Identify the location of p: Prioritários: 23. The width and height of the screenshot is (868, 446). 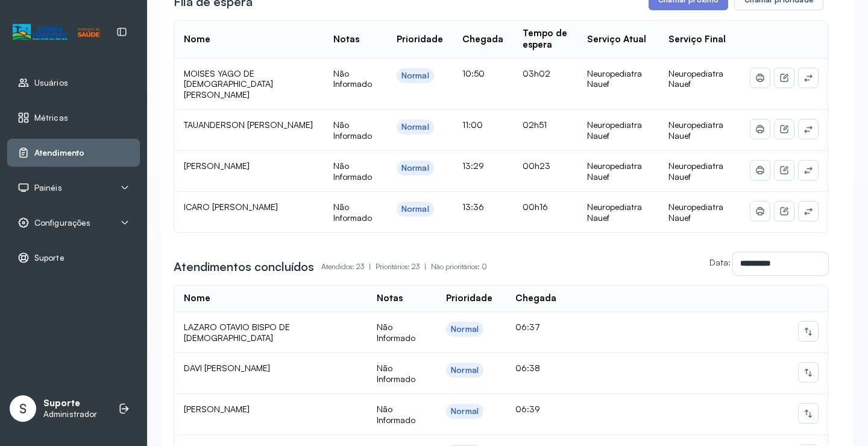
(403, 267).